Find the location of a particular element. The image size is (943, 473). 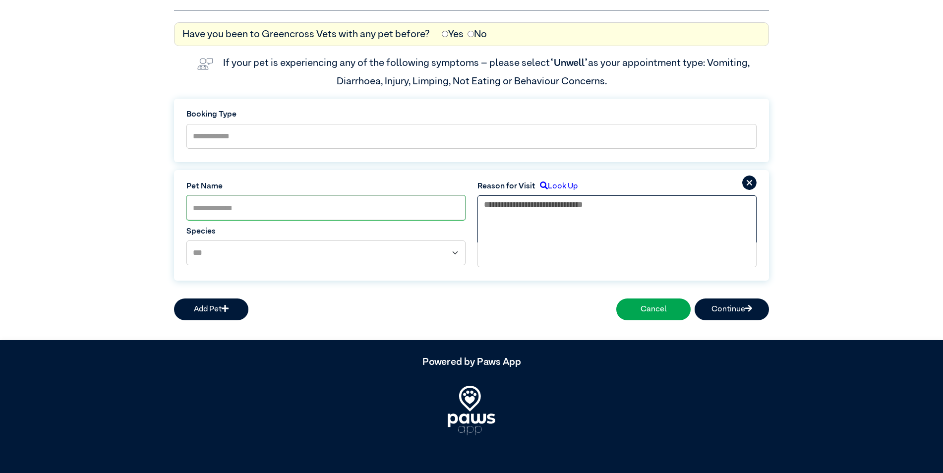

input: Yes is located at coordinates (445, 34).